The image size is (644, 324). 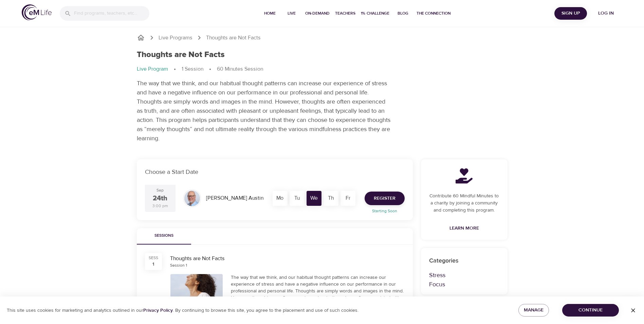 I want to click on p: Contribute 60 Mindful Minutes to a charity by joining a community and completing this program., so click(x=464, y=203).